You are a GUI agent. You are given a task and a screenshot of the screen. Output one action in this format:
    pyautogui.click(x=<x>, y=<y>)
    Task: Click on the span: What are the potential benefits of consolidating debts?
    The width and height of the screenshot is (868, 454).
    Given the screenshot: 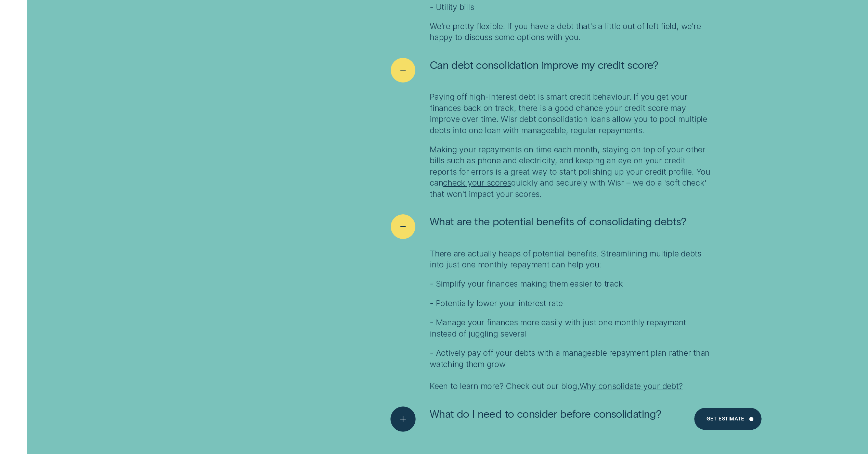 What is the action you would take?
    pyautogui.click(x=558, y=221)
    